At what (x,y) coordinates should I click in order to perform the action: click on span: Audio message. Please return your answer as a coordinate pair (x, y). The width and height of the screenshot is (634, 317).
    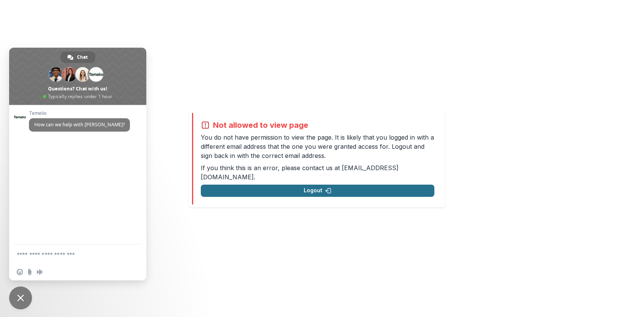
    Looking at the image, I should click on (40, 272).